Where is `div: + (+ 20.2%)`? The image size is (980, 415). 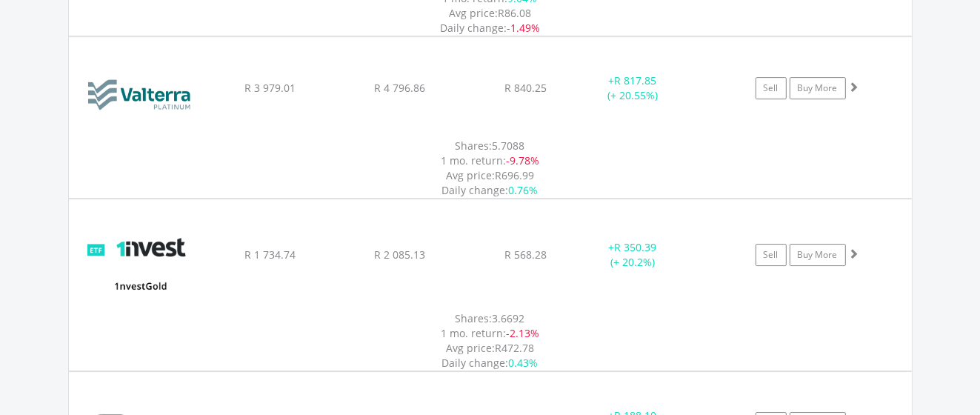
div: + (+ 20.2%) is located at coordinates (633, 255).